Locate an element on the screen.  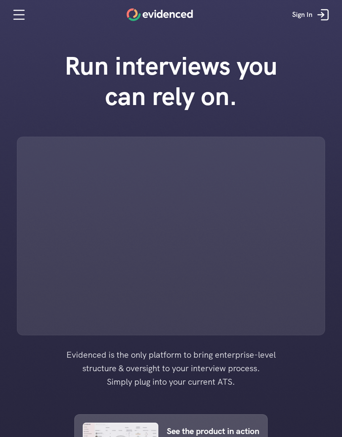
a: Sign In is located at coordinates (311, 15).